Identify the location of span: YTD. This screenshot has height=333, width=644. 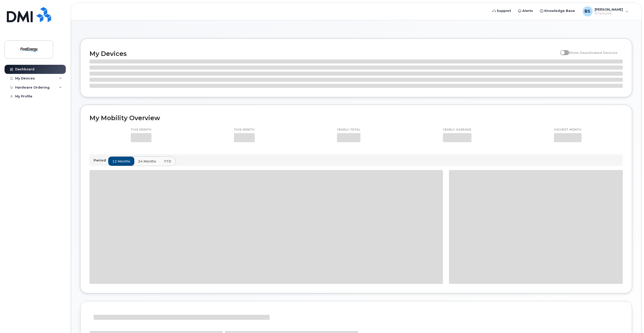
(168, 161).